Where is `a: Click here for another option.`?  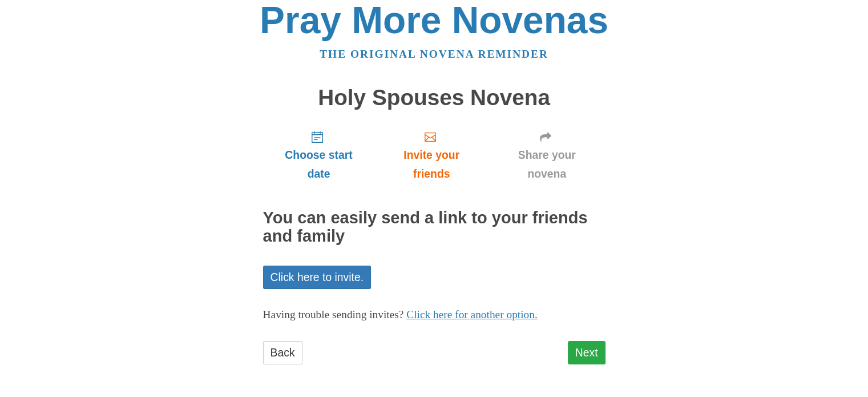
a: Click here for another option. is located at coordinates (472, 314).